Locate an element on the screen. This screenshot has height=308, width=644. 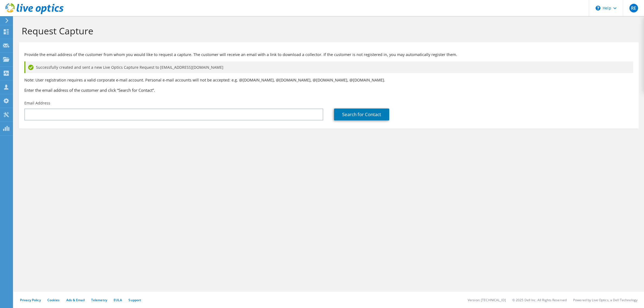
svg: \n is located at coordinates (598, 8).